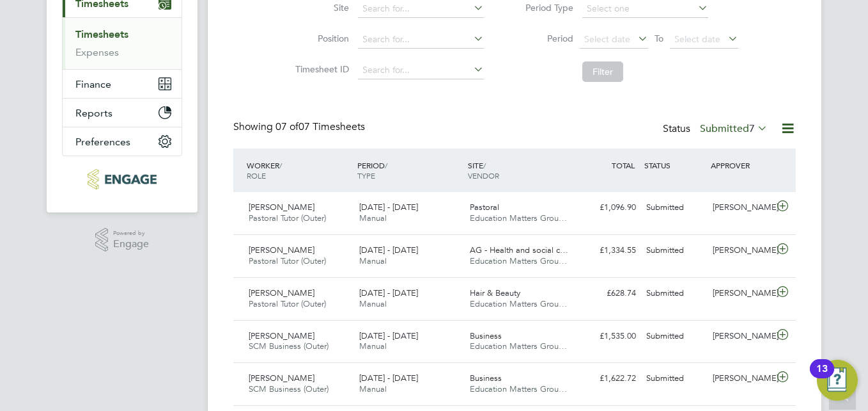 The height and width of the screenshot is (411, 868). Describe the element at coordinates (122, 141) in the screenshot. I see `button: Preferences` at that location.